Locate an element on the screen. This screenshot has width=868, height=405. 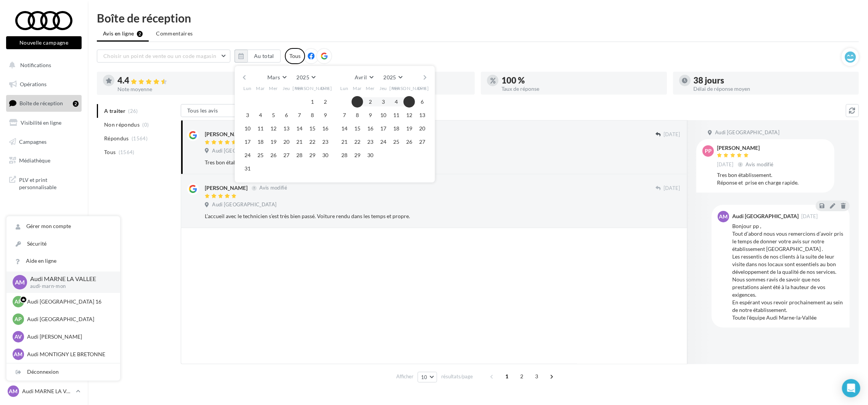
span: Opérations is located at coordinates (33, 84).